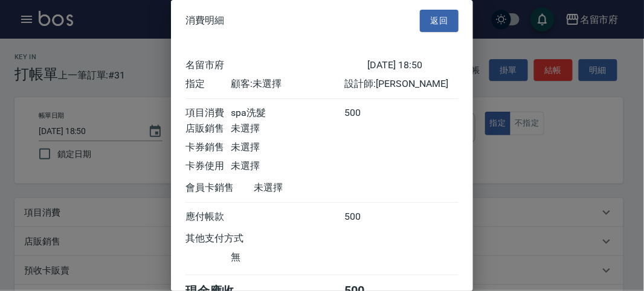 The width and height of the screenshot is (644, 291). Describe the element at coordinates (219, 188) in the screenshot. I see `div: 會員卡銷售` at that location.